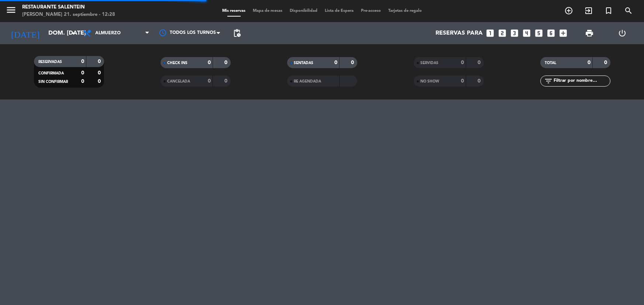 This screenshot has height=305, width=644. I want to click on i: looks_4, so click(527, 33).